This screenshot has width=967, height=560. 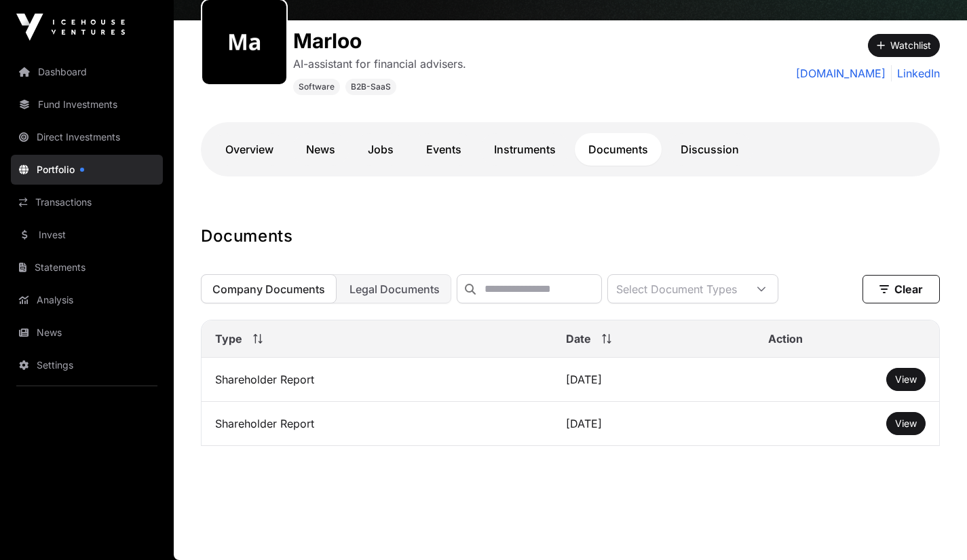 I want to click on button: Company Documents, so click(x=269, y=288).